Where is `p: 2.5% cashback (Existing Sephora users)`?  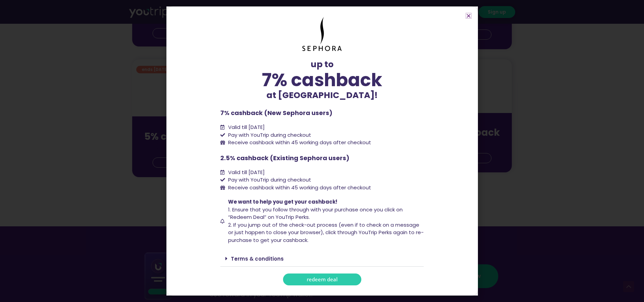
p: 2.5% cashback (Existing Sephora users) is located at coordinates (322, 158).